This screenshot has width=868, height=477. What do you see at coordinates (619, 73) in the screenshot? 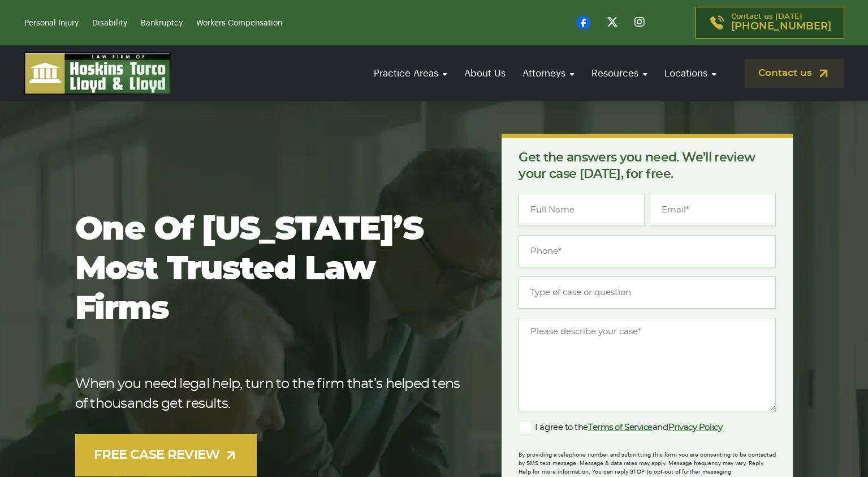
I see `a: Resources` at bounding box center [619, 73].